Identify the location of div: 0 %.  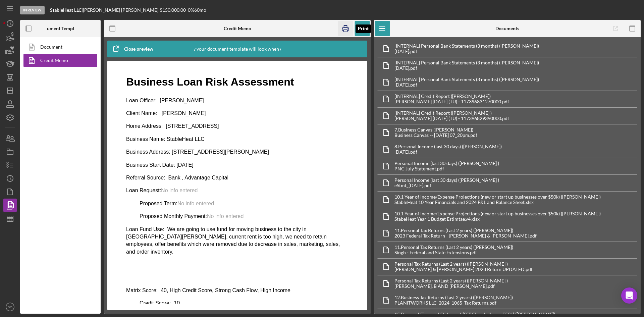
(190, 10).